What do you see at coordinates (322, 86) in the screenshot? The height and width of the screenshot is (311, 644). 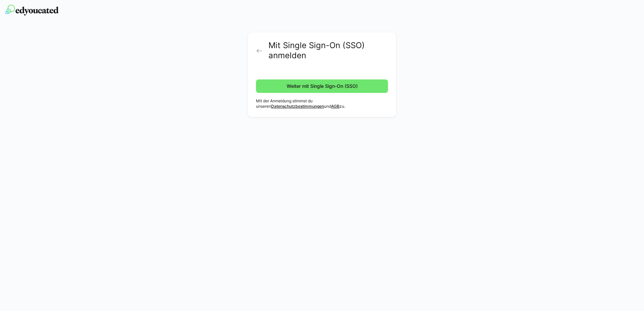 I see `span: Weiter mit Single Sign-On (SSO)` at bounding box center [322, 86].